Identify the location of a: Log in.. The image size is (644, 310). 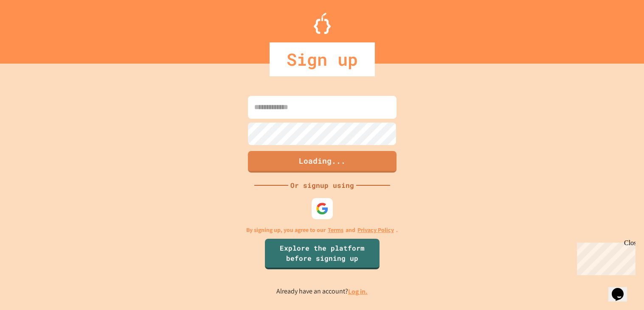
(358, 291).